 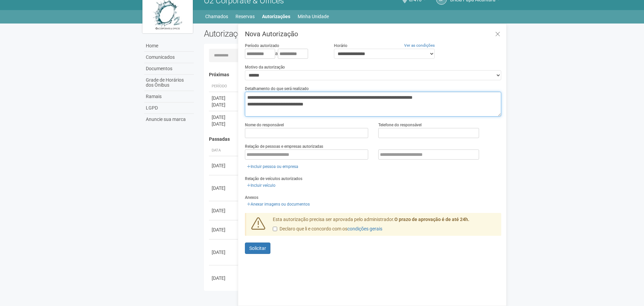 What do you see at coordinates (277, 88) in the screenshot?
I see `label: Detalhamento do que será realizado` at bounding box center [277, 88].